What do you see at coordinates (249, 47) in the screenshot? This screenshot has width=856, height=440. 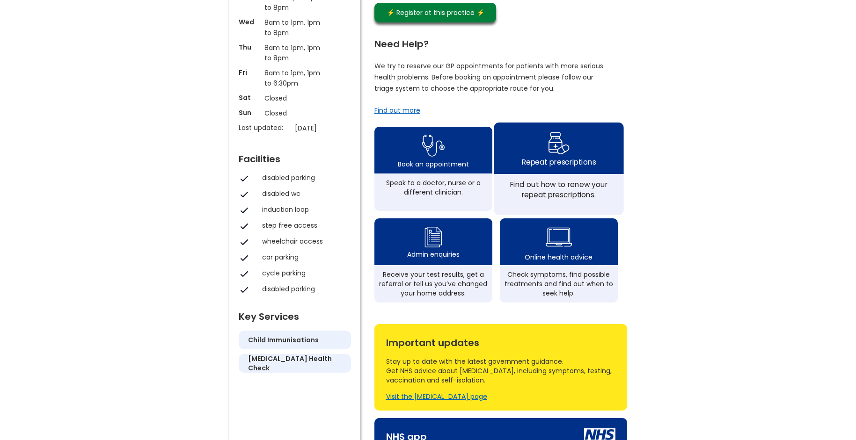 I see `p: Thu` at bounding box center [249, 47].